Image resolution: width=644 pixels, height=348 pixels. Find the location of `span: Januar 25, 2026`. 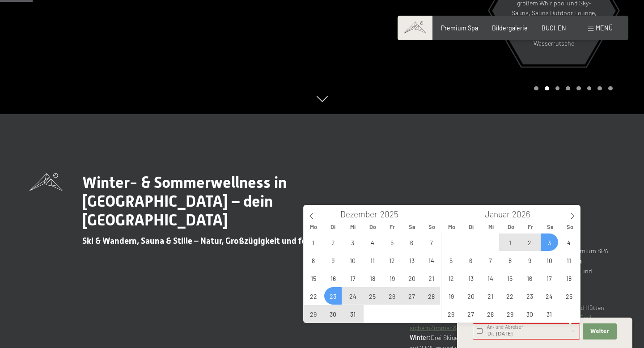

span: Januar 25, 2026 is located at coordinates (569, 296).